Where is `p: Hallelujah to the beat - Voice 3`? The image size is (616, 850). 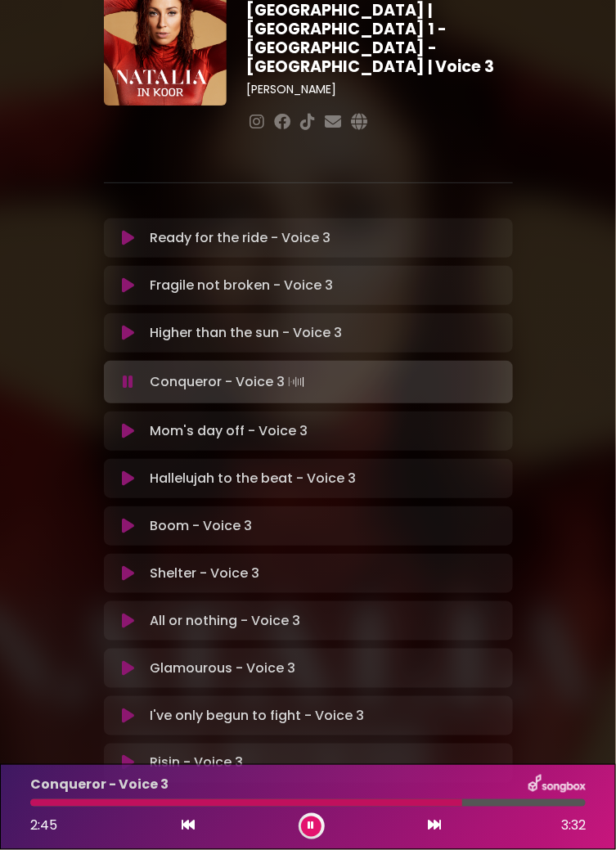
p: Hallelujah to the beat - Voice 3 is located at coordinates (253, 478).